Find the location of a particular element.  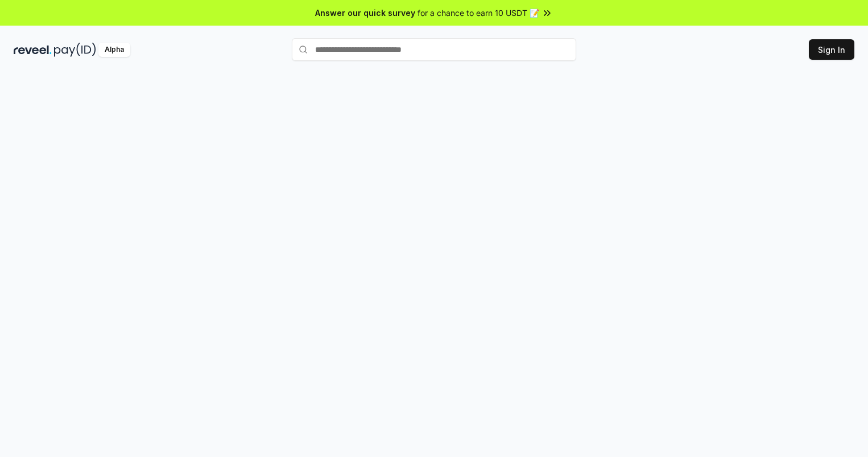

span: Answer our quick survey is located at coordinates (365, 13).